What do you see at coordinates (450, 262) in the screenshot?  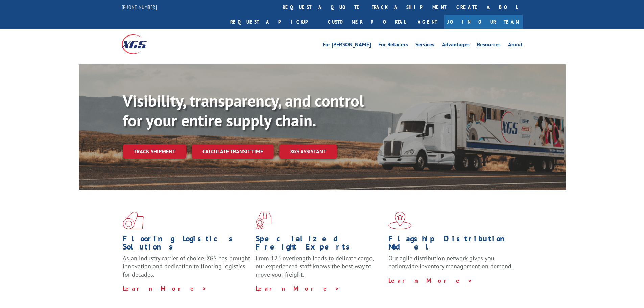 I see `span: Our agile distribution network gives you nationwide inventory management on demand.` at bounding box center [450, 262].